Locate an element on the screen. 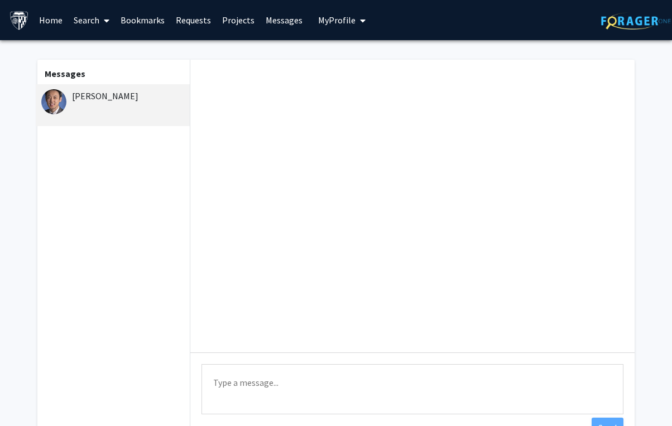 Image resolution: width=672 pixels, height=426 pixels. a: Requests is located at coordinates (193, 20).